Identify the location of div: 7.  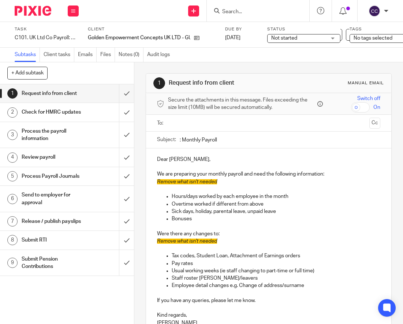
(12, 221).